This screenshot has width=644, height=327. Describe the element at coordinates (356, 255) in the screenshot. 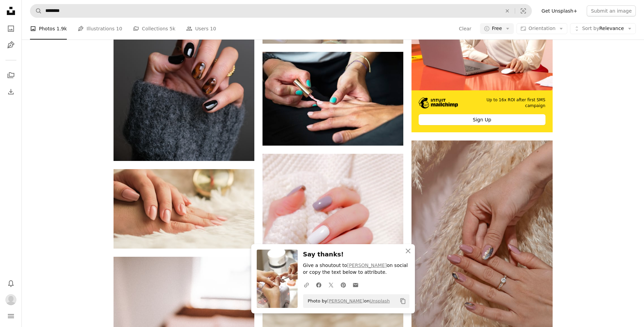

I see `h3: Say thanks!` at that location.